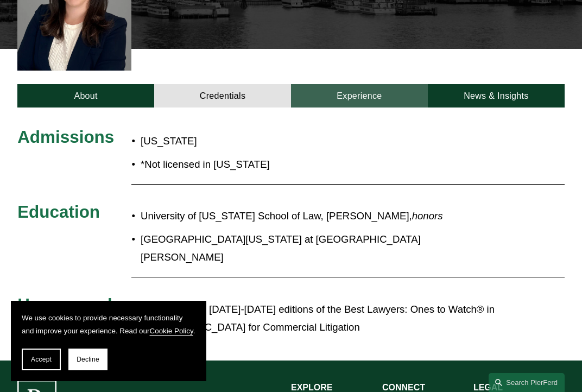 The height and width of the screenshot is (392, 582). I want to click on a: News & Insights, so click(496, 95).